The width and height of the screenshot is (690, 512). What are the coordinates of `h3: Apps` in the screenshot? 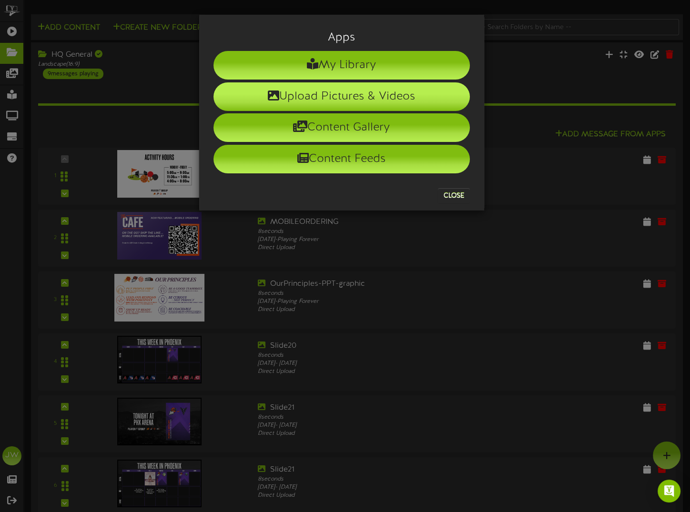 It's located at (342, 38).